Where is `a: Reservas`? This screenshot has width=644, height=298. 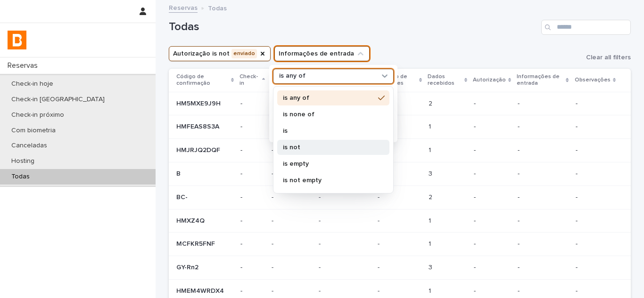 a: Reservas is located at coordinates (183, 7).